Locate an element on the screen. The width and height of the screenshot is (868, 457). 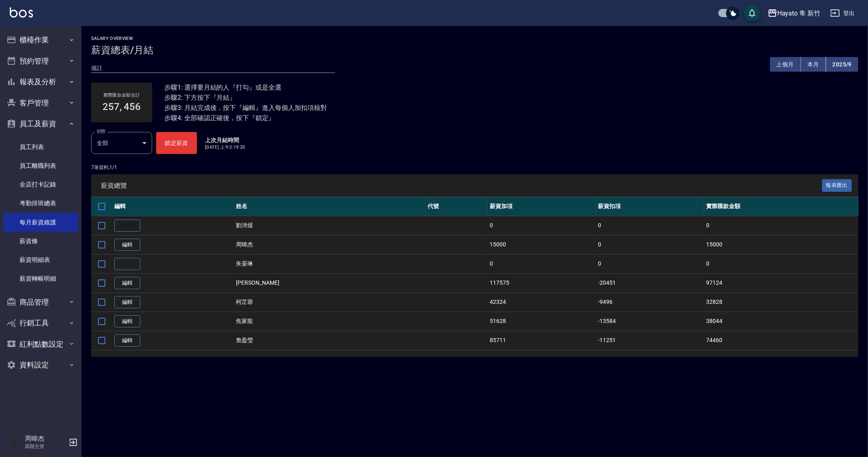
button: 櫃檯作業 is located at coordinates (41, 40).